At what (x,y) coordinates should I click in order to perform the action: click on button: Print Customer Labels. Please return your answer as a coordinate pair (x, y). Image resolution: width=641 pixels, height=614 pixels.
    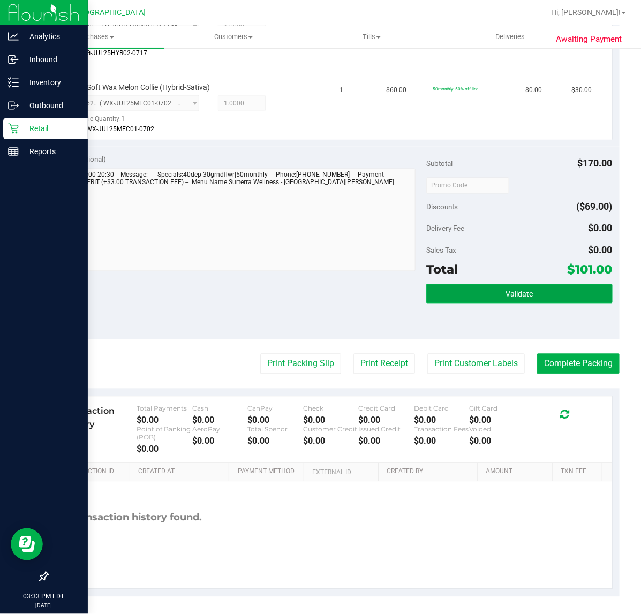
    Looking at the image, I should click on (476, 364).